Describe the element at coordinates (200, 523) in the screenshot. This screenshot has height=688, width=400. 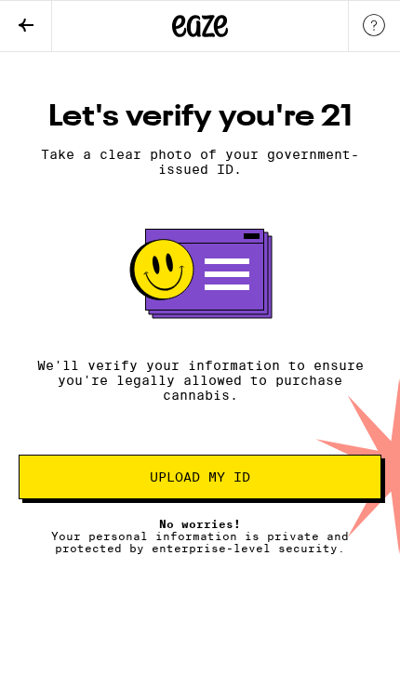
I see `span: No worries!` at that location.